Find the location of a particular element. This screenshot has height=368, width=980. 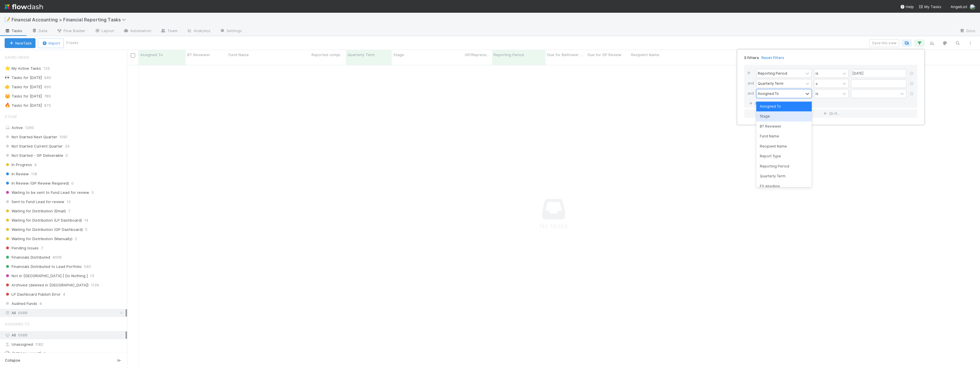

span: 3 filters is located at coordinates (751, 58).